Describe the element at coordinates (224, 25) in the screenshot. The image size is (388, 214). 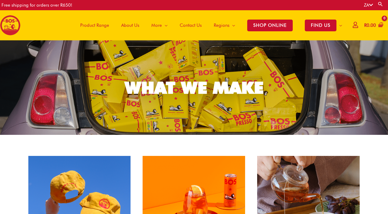
I see `a: Regions` at that location.